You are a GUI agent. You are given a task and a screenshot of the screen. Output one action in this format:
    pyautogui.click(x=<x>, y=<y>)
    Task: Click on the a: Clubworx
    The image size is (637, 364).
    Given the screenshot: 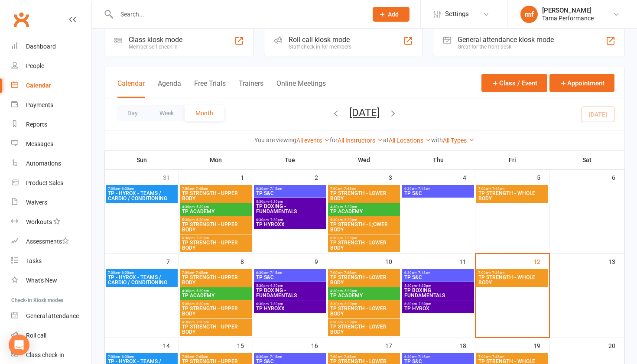 What is the action you would take?
    pyautogui.click(x=21, y=20)
    